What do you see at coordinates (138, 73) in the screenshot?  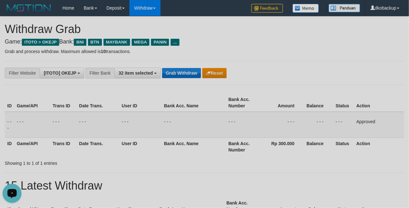 I see `button: 32 item selected` at bounding box center [138, 73].